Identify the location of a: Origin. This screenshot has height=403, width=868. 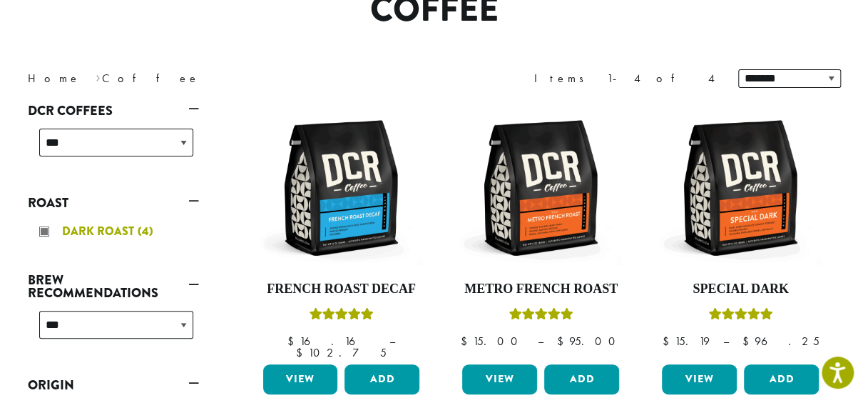
(113, 385).